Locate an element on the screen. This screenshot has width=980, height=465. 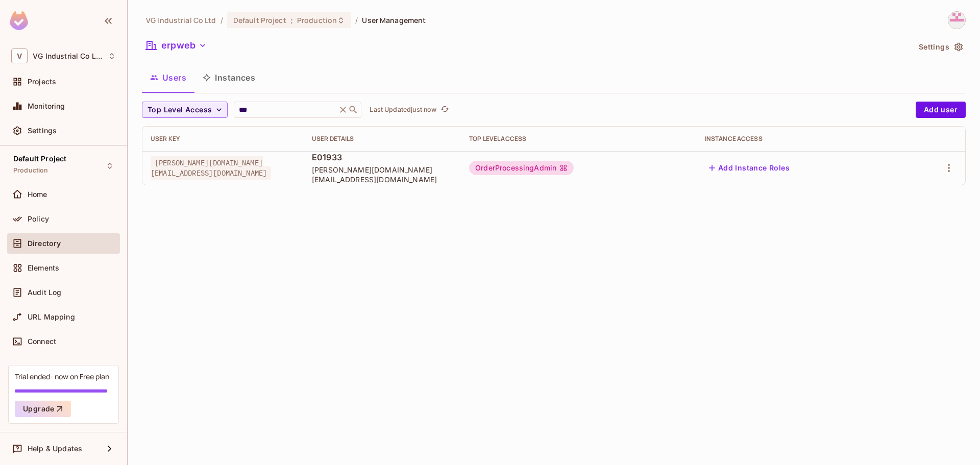
div: User Key is located at coordinates (223, 139).